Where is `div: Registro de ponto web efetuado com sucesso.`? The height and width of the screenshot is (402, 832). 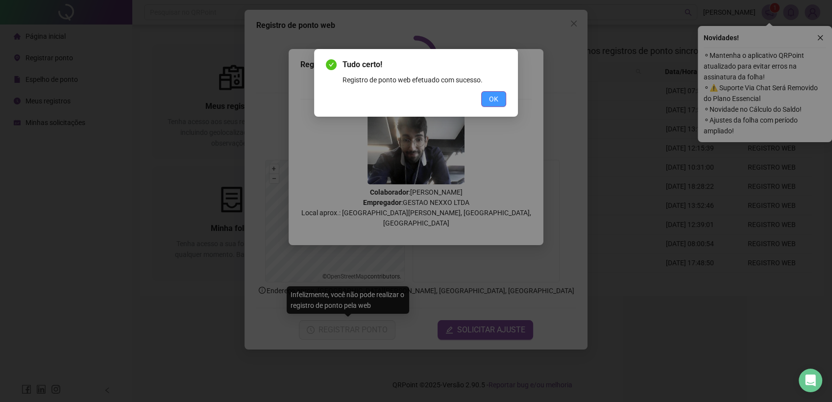 div: Registro de ponto web efetuado com sucesso. is located at coordinates (425, 80).